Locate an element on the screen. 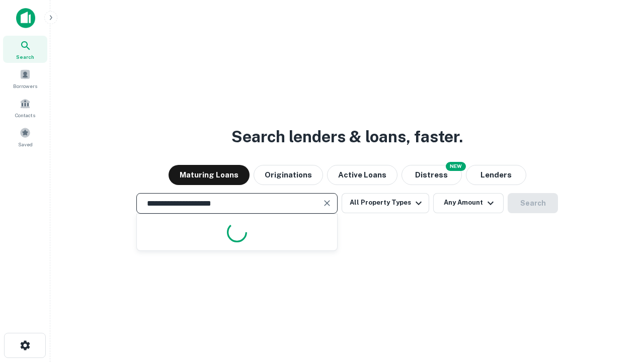 This screenshot has height=362, width=644. button: Active Loans is located at coordinates (362, 175).